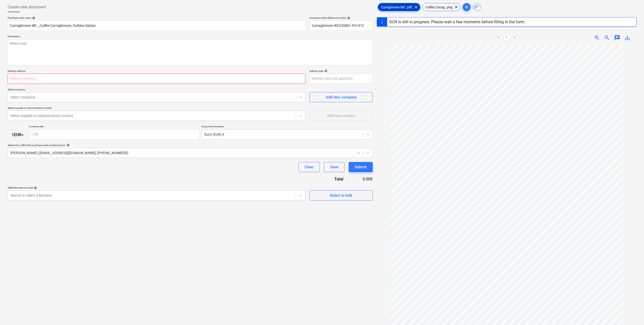  I want to click on div: Select in bulk, so click(341, 195).